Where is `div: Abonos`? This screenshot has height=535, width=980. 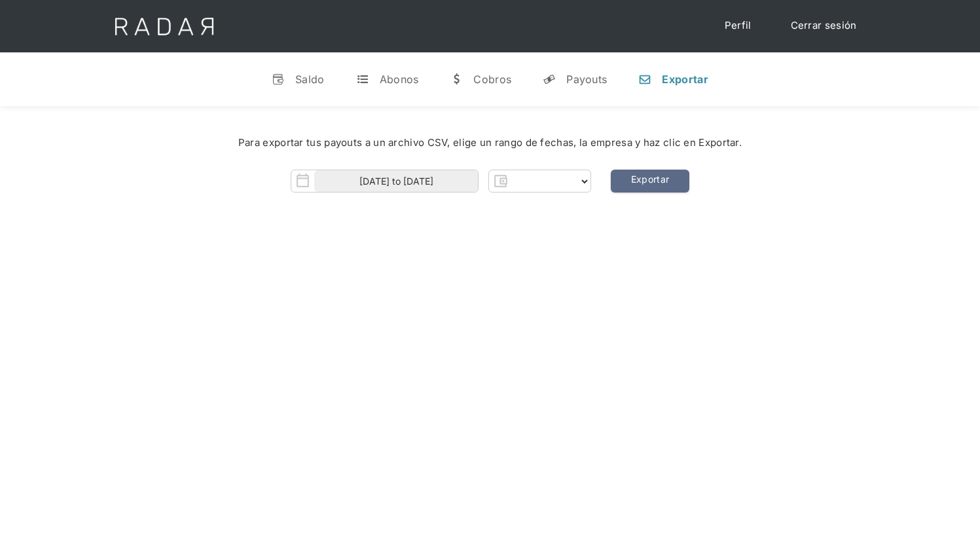
div: Abonos is located at coordinates (399, 79).